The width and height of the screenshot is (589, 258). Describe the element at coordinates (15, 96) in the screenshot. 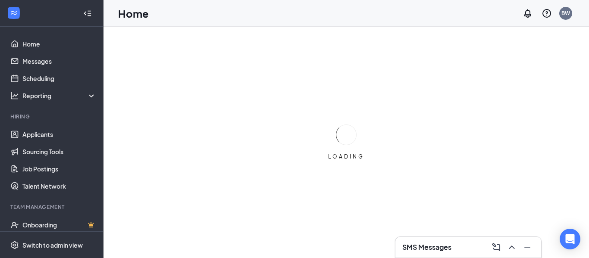

I see `svg: Analysis` at that location.